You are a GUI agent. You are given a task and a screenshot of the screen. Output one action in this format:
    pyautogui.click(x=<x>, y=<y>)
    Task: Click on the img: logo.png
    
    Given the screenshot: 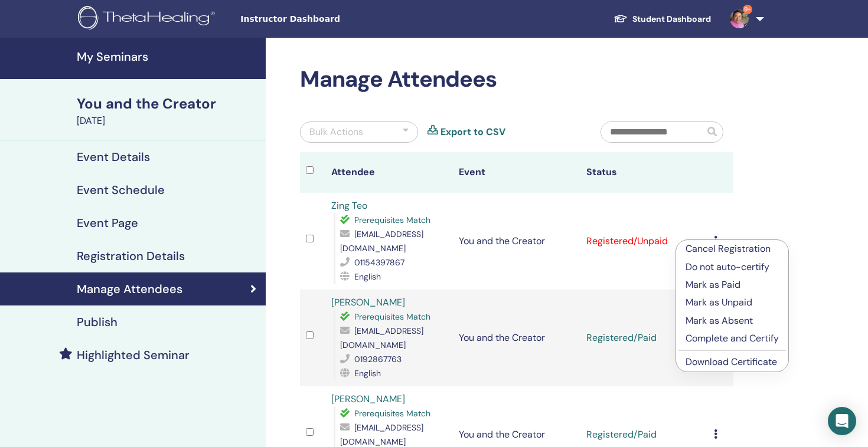 What is the action you would take?
    pyautogui.click(x=148, y=19)
    